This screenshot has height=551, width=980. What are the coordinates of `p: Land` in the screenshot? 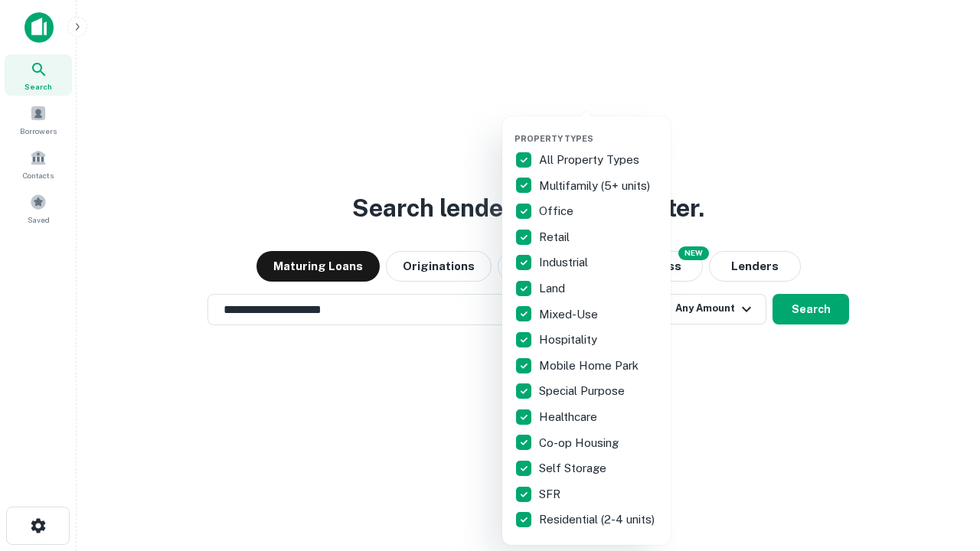 It's located at (554, 289).